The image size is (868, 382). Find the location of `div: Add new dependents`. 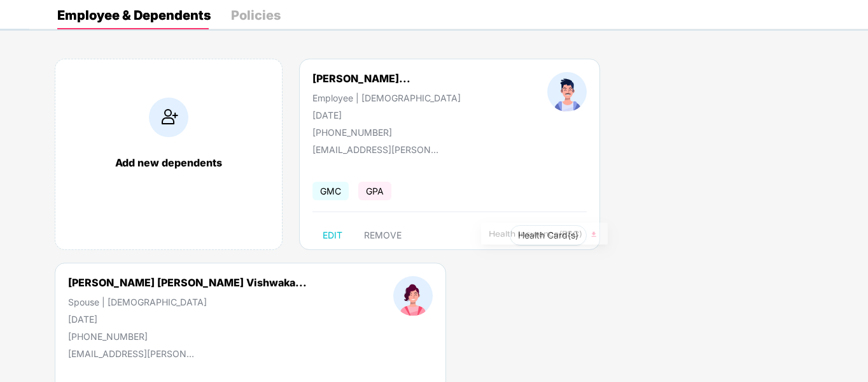

div: Add new dependents is located at coordinates (169, 162).